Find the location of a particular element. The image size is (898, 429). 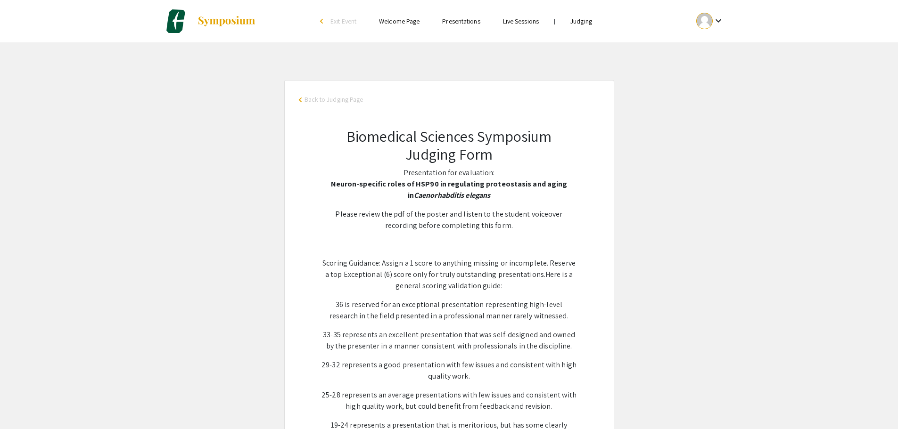

mat-icon: Expand account dropdown is located at coordinates (718, 21).